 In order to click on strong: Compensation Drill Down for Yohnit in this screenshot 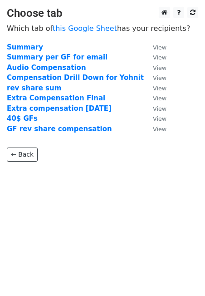, I will do `click(75, 78)`.